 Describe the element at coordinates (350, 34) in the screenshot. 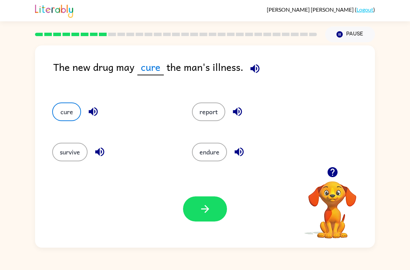

I see `button: Pause` at that location.